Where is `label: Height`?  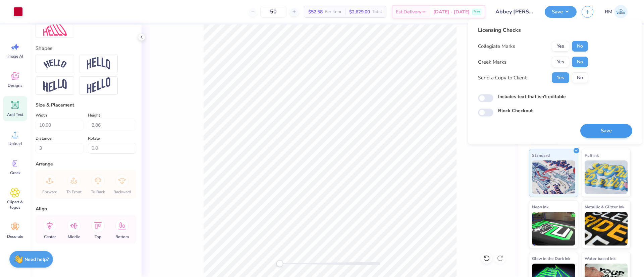 label: Height is located at coordinates (94, 115).